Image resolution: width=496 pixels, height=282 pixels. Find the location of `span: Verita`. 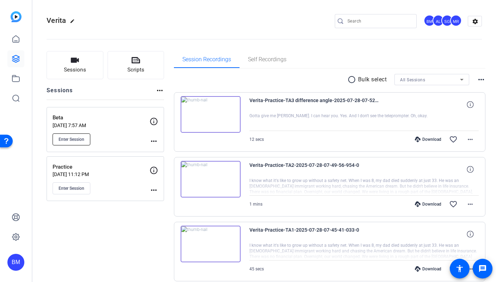

span: Verita is located at coordinates (56, 20).